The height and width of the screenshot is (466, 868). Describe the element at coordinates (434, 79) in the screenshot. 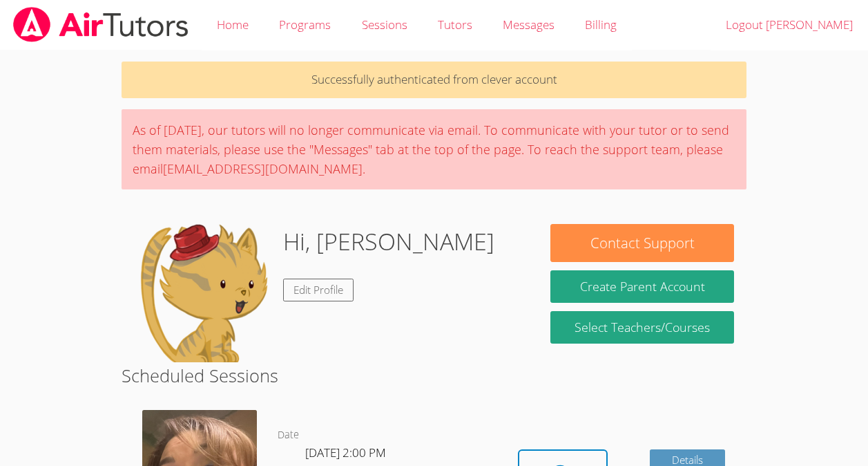

I see `p: Successfully authenticated from clever account` at that location.